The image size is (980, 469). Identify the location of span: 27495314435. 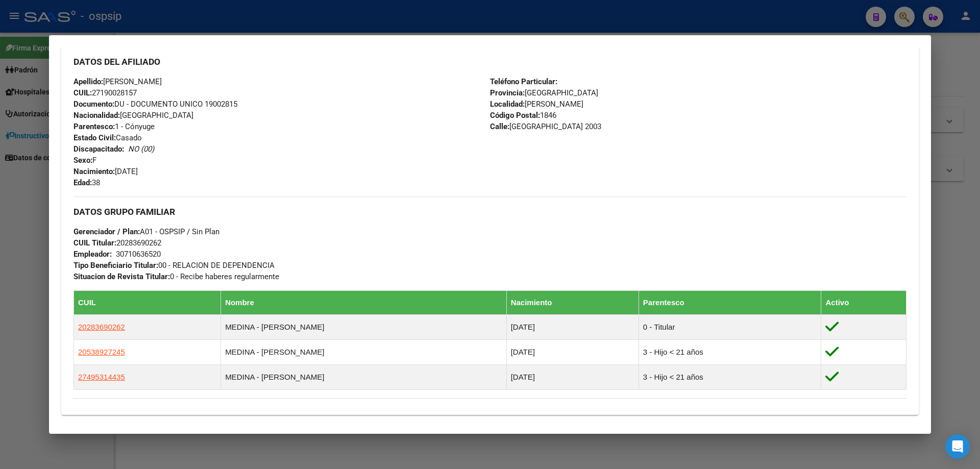
(102, 377).